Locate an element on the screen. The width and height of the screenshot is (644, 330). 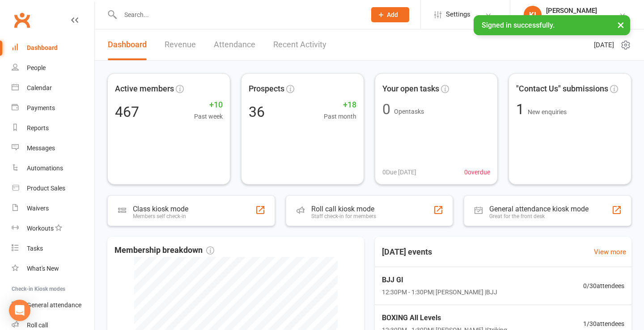
div: KI is located at coordinates (532, 15).